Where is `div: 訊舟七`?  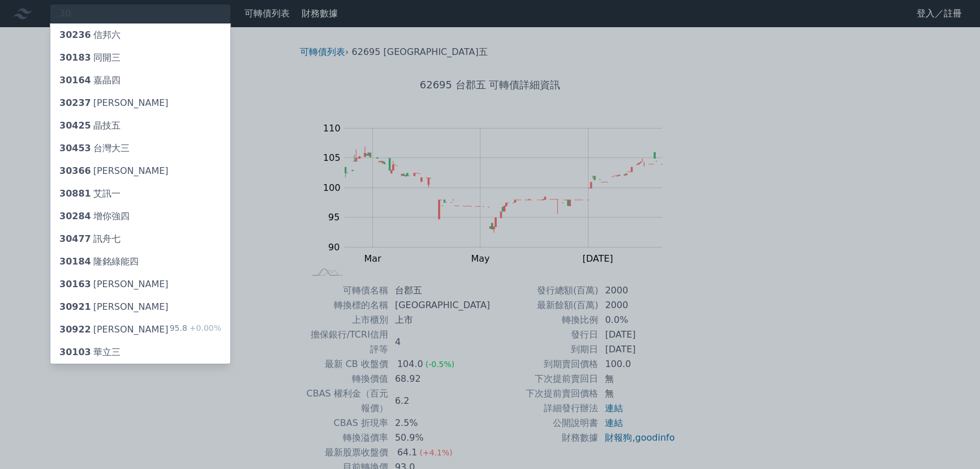 div: 訊舟七 is located at coordinates (90, 239).